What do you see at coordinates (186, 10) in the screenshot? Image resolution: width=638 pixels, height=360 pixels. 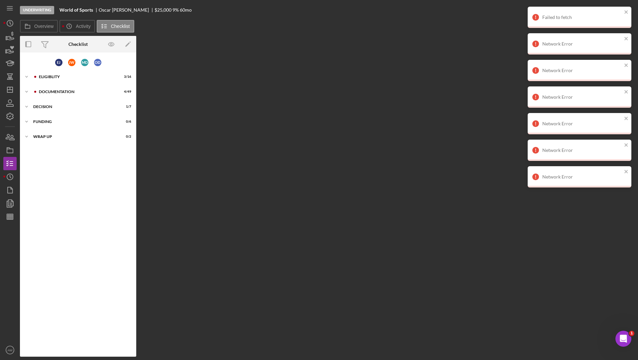 I see `div: 60 mo` at bounding box center [186, 10].